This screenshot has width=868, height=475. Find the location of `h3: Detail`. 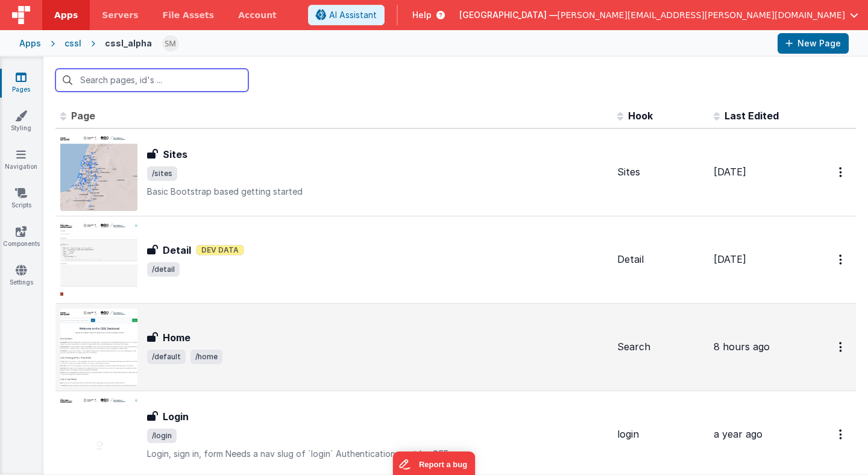

h3: Detail is located at coordinates (176, 250).